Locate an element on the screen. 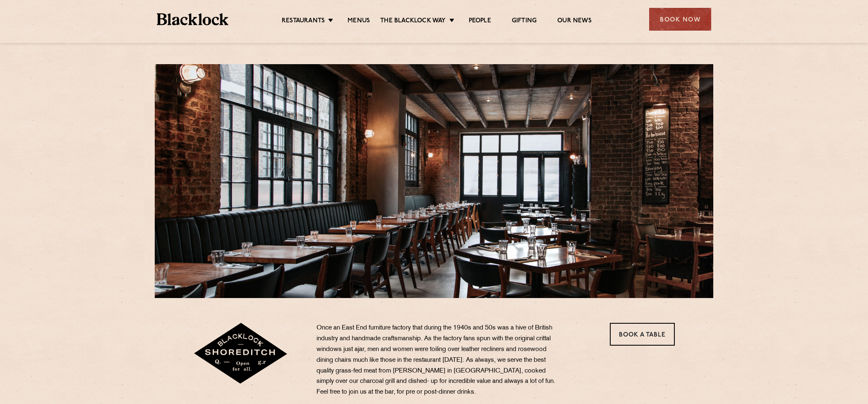  a: Restaurants is located at coordinates (303, 22).